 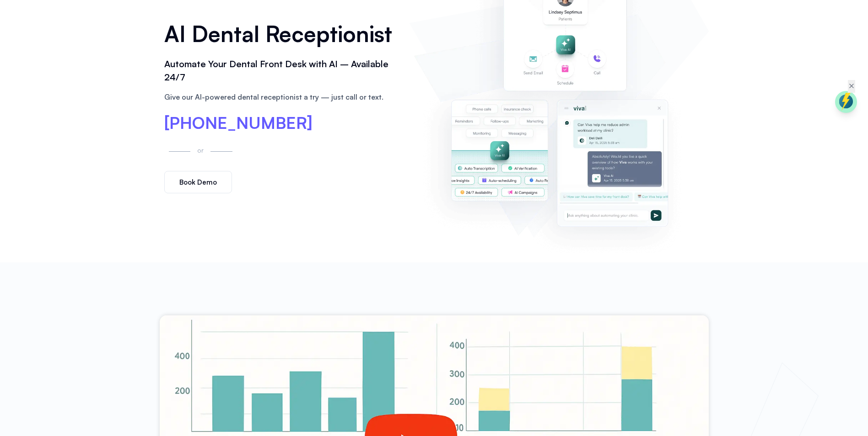 I want to click on h1: AI Dental Receptionist, so click(x=282, y=34).